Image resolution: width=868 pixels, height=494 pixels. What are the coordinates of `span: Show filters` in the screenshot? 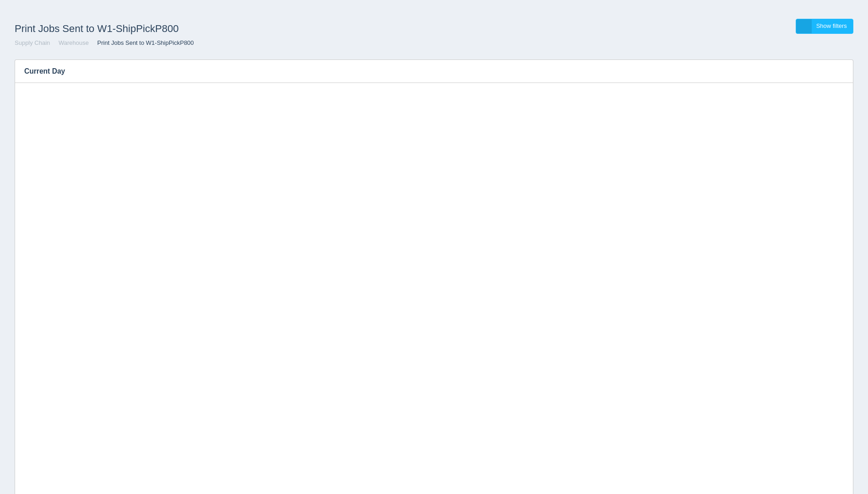 It's located at (832, 26).